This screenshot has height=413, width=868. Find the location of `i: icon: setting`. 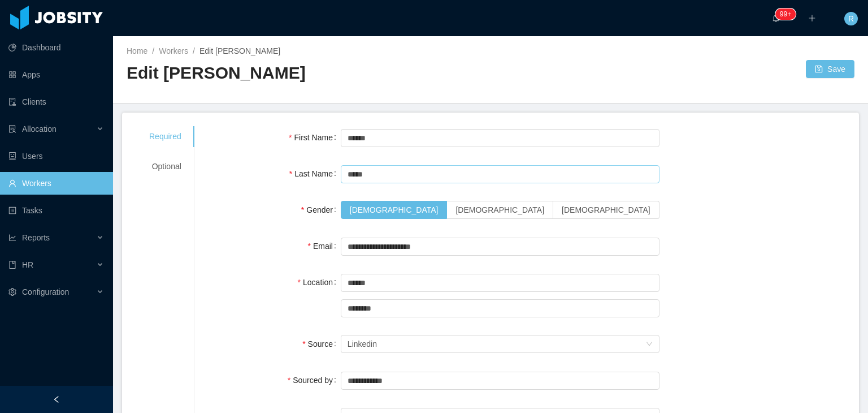

i: icon: setting is located at coordinates (13, 292).